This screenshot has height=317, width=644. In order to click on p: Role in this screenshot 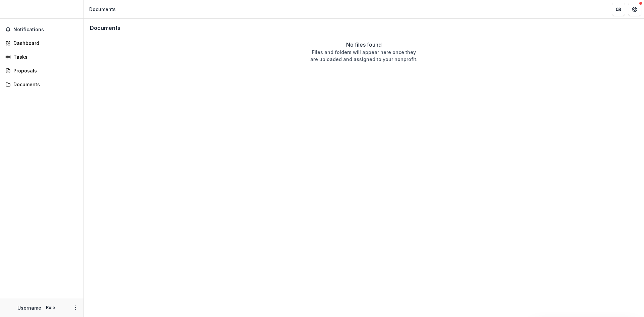, I will do `click(50, 308)`.